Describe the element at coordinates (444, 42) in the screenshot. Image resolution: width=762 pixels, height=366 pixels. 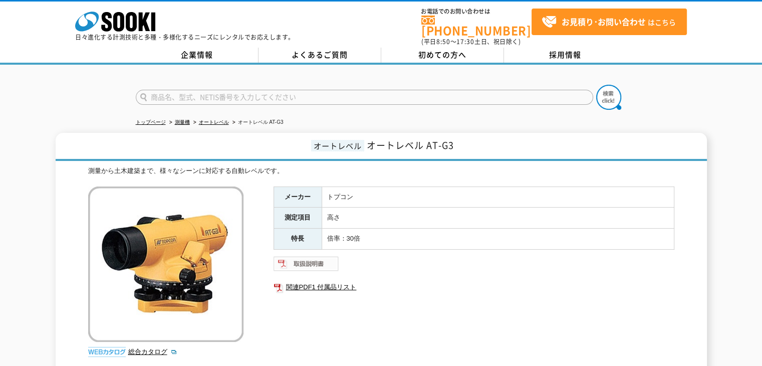
I see `span: 8:50` at that location.